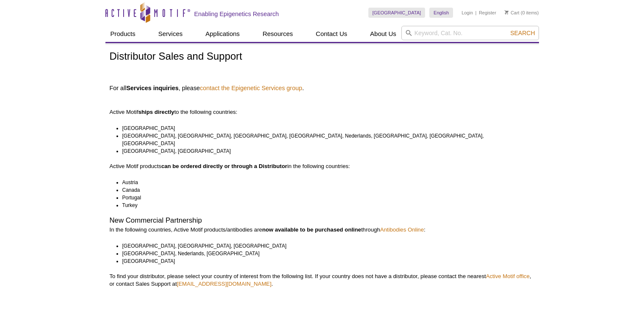 Image resolution: width=644 pixels, height=309 pixels. Describe the element at coordinates (441, 13) in the screenshot. I see `a: English` at that location.